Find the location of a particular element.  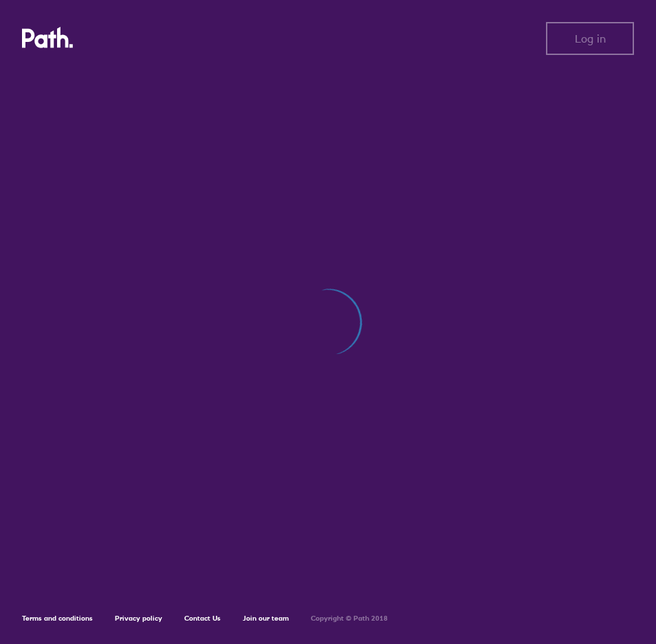

span: Log in is located at coordinates (590, 39).